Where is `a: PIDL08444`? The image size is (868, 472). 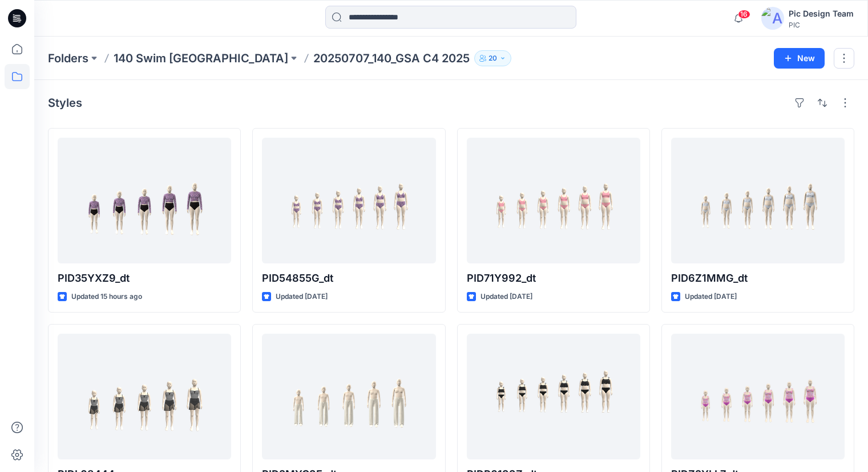
a: PIDL08444 is located at coordinates (144, 397).